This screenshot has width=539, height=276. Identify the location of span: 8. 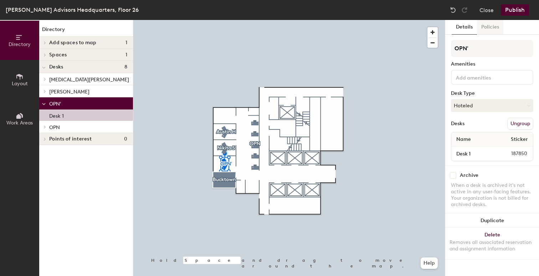
(126, 67).